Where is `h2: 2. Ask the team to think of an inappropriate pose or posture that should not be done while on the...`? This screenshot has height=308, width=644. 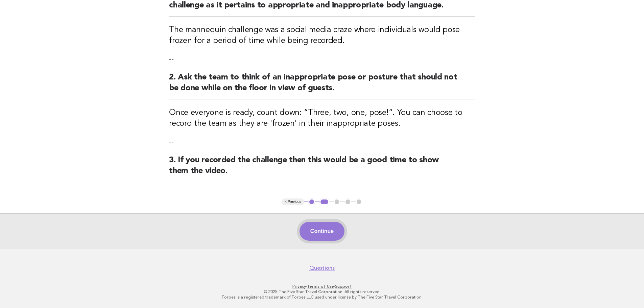 h2: 2. Ask the team to think of an inappropriate pose or posture that should not be done while on the... is located at coordinates (322, 86).